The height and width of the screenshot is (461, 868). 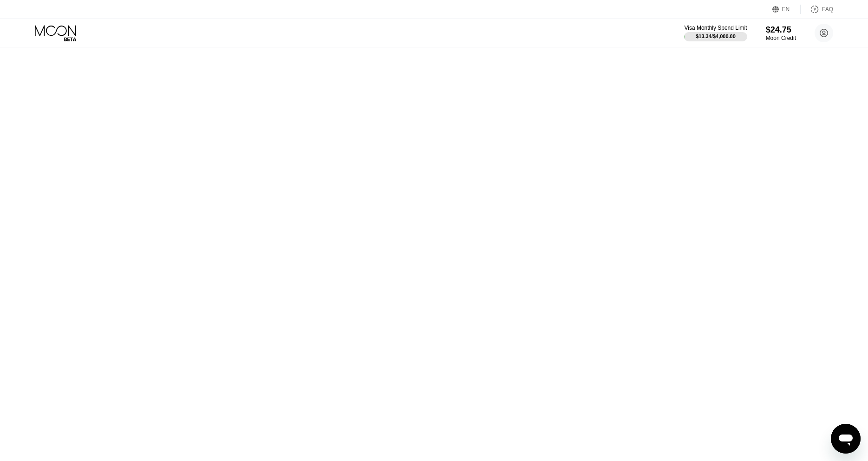 What do you see at coordinates (781, 33) in the screenshot?
I see `div: $24.75Moon Credit` at bounding box center [781, 33].